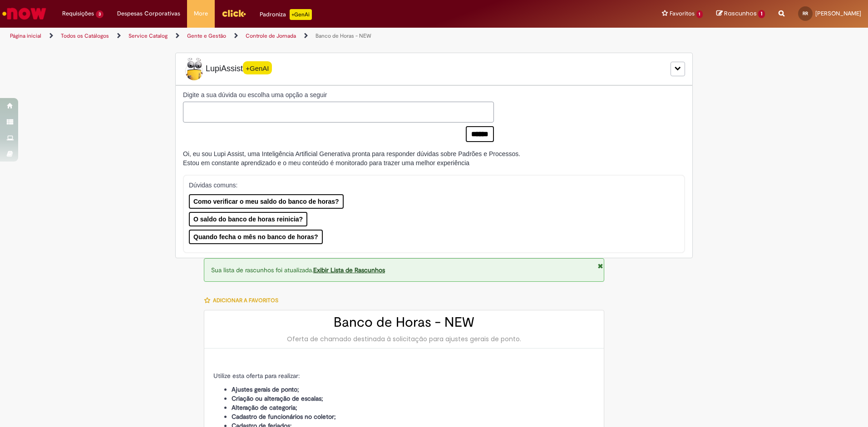 Image resolution: width=868 pixels, height=427 pixels. I want to click on strong: Criação ou alteração de escalas;, so click(277, 399).